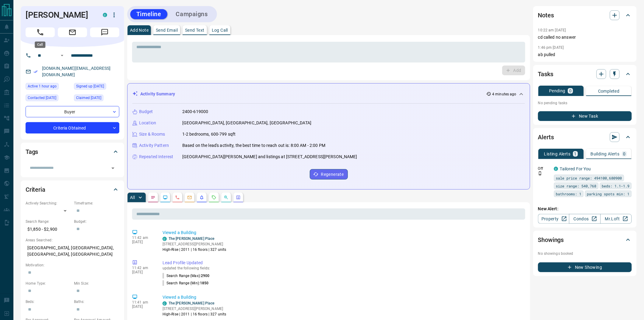  I want to click on button: New Task, so click(585, 116).